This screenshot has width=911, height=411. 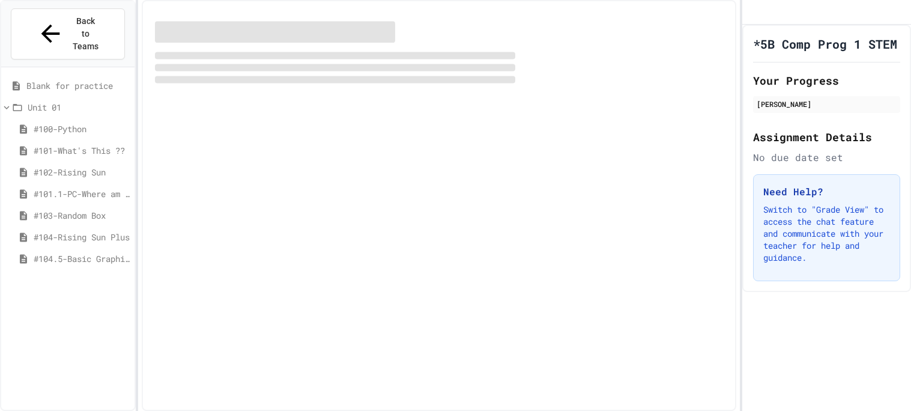 What do you see at coordinates (82, 215) in the screenshot?
I see `span: #103-Random Box` at bounding box center [82, 215].